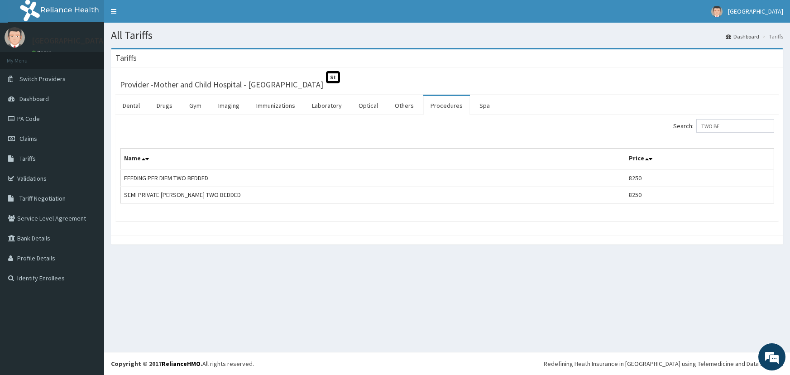 The image size is (790, 375). I want to click on a: Procedures, so click(447, 106).